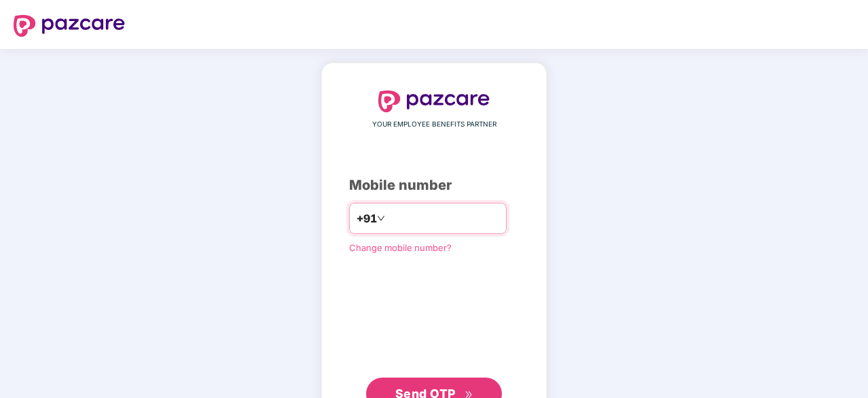 This screenshot has width=868, height=398. What do you see at coordinates (434, 185) in the screenshot?
I see `div: Mobile number` at bounding box center [434, 185].